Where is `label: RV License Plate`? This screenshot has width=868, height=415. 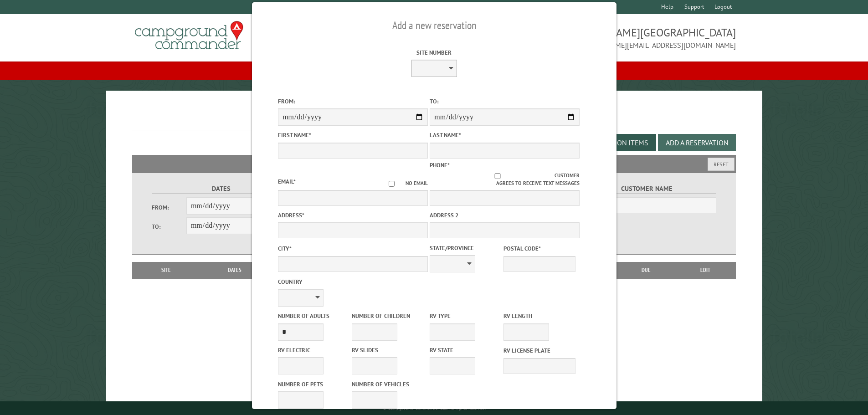
label: RV License Plate is located at coordinates (540, 350).